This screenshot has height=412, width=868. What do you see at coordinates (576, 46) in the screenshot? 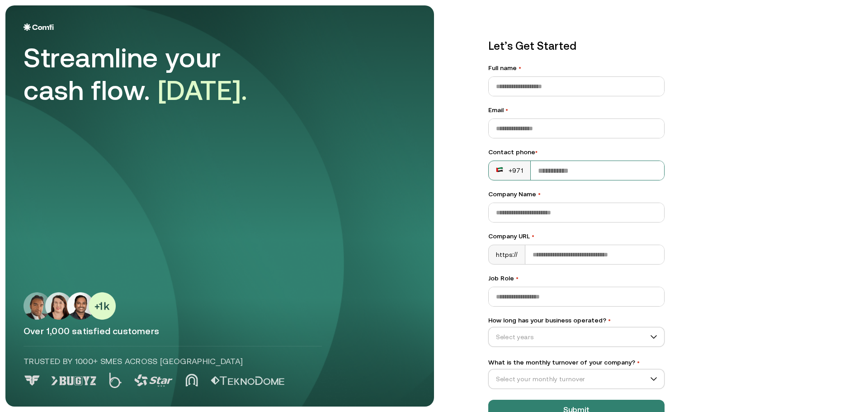
I see `p: Let’s Get Started` at bounding box center [576, 46].